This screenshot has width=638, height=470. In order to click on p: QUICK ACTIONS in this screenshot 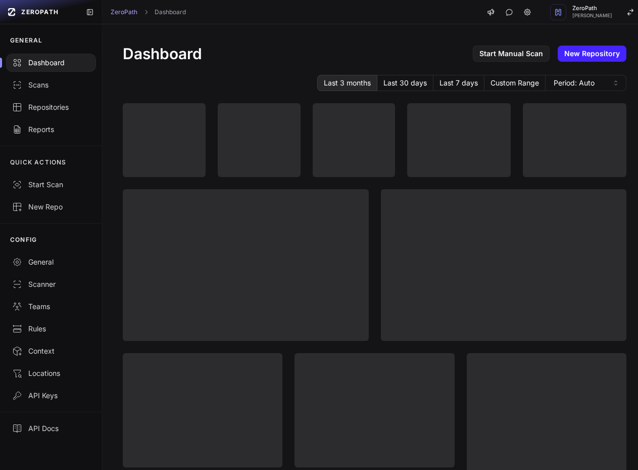, I will do `click(38, 162)`.